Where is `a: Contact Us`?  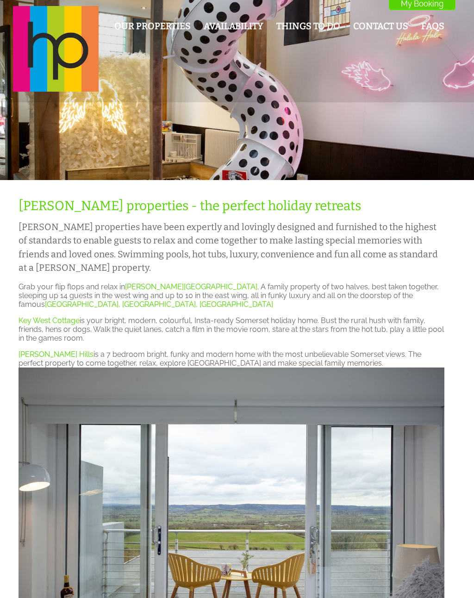 a: Contact Us is located at coordinates (380, 26).